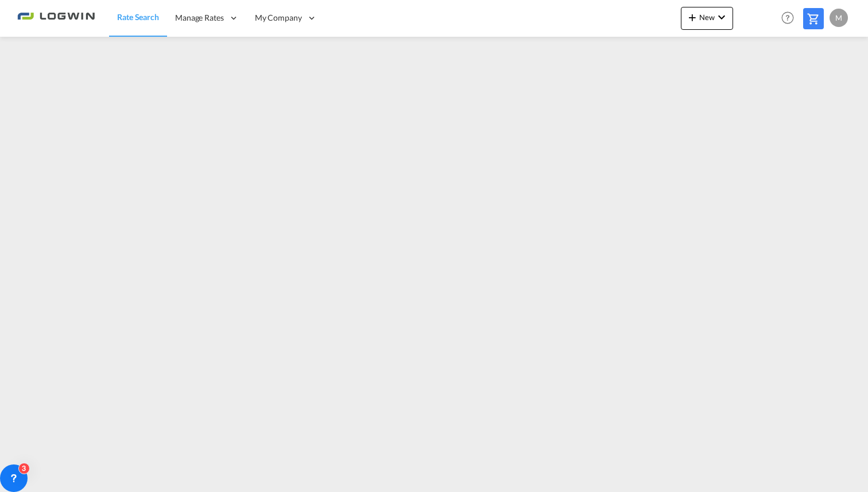  I want to click on div: Help, so click(791, 19).